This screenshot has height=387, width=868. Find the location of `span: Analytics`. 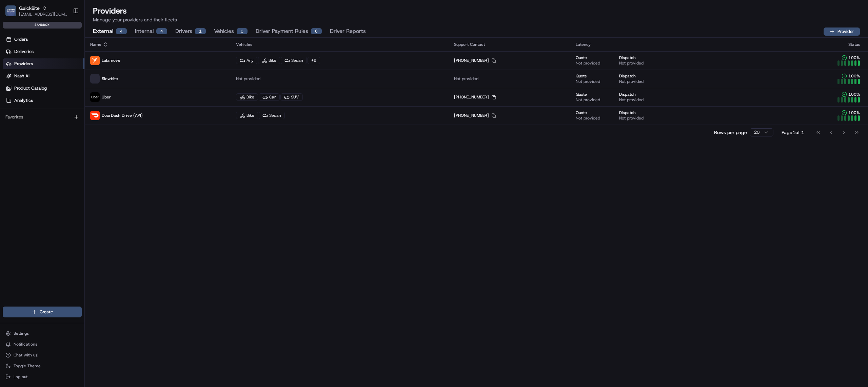

span: Analytics is located at coordinates (23, 101).